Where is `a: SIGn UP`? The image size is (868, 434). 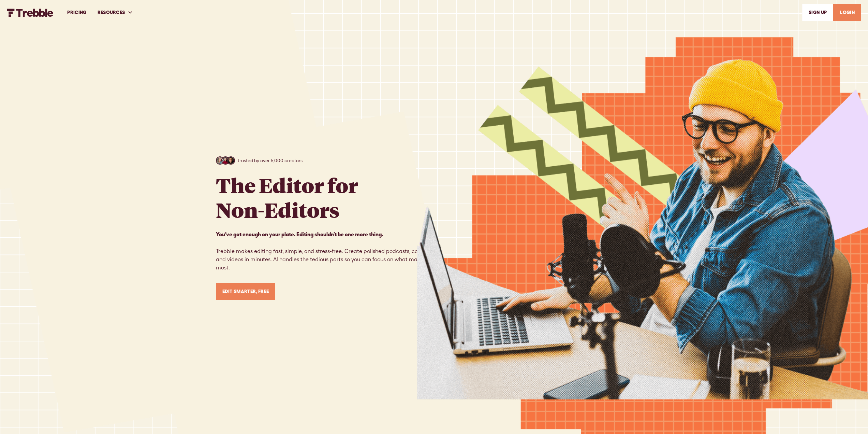 a: SIGn UP is located at coordinates (817, 12).